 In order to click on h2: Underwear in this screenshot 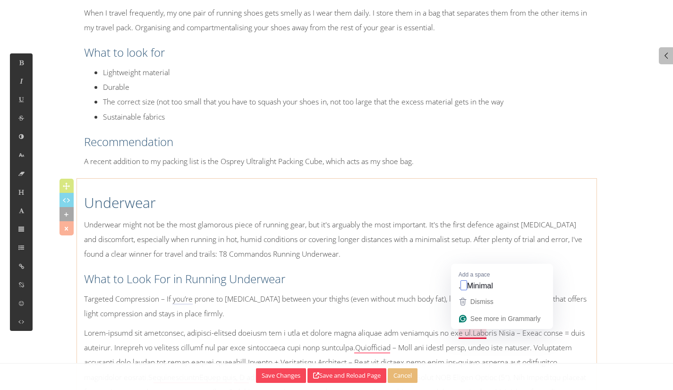, I will do `click(337, 203)`.